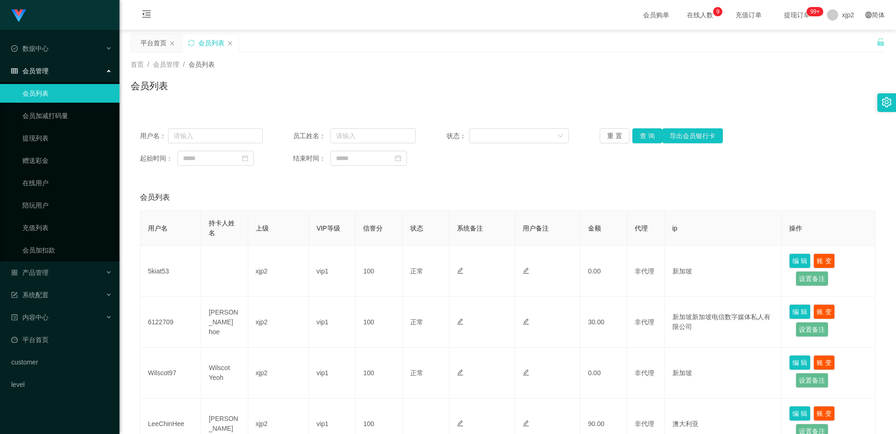 This screenshot has height=434, width=896. I want to click on i: 图标: table, so click(14, 71).